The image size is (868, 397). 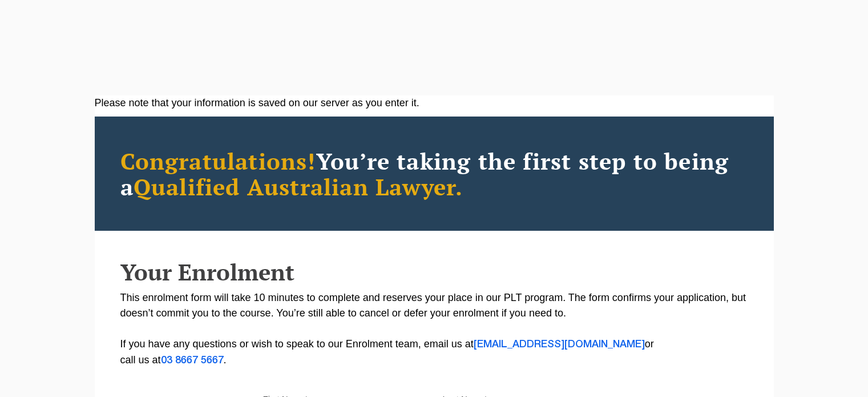 What do you see at coordinates (434, 329) in the screenshot?
I see `p: This enrolment form will take 10 minutes to complete and reserves your place in our PLT program. ...` at bounding box center [434, 329].